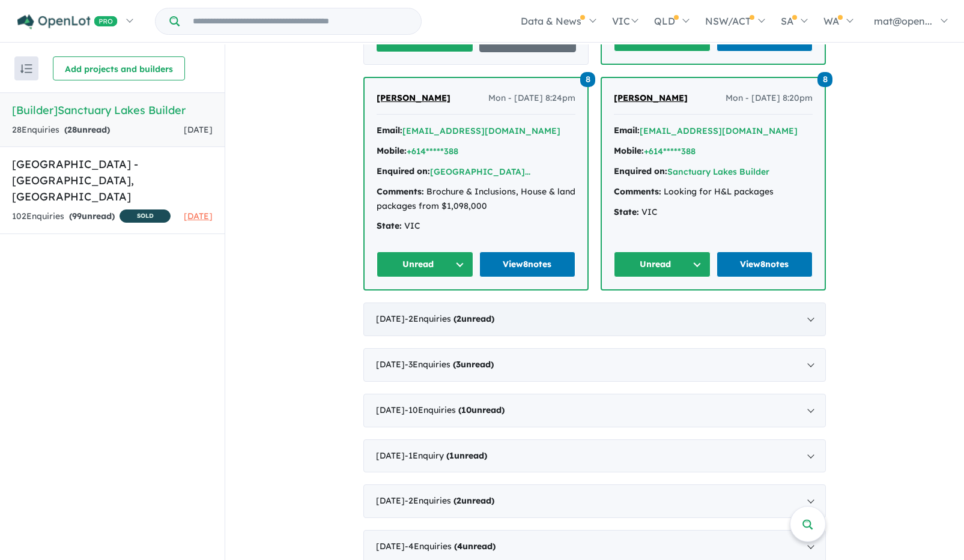  Describe the element at coordinates (61, 131) in the screenshot. I see `div: 28 Enquir ies` at that location.